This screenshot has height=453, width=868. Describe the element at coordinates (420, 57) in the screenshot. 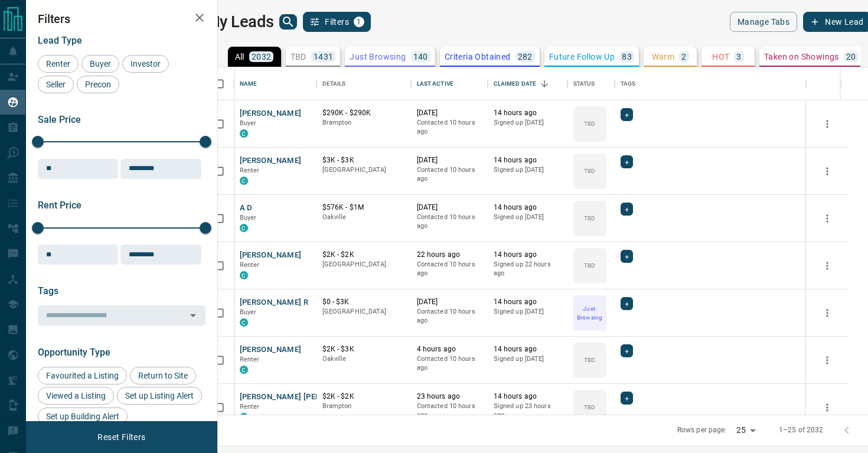

I see `p: 140` at that location.